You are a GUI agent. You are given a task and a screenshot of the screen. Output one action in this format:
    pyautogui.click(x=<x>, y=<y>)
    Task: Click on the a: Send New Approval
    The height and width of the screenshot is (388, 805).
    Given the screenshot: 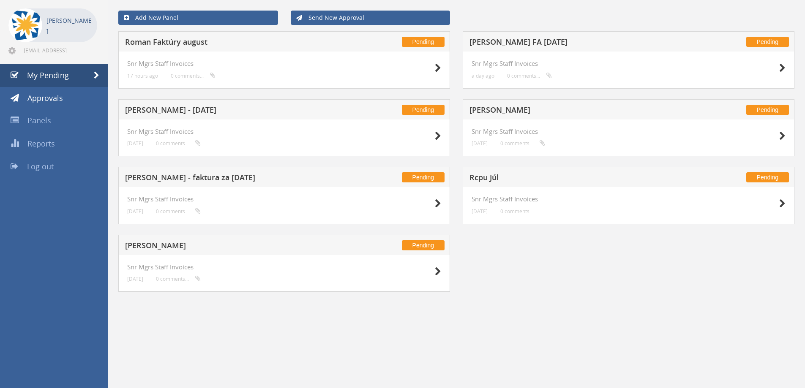 What is the action you would take?
    pyautogui.click(x=371, y=18)
    